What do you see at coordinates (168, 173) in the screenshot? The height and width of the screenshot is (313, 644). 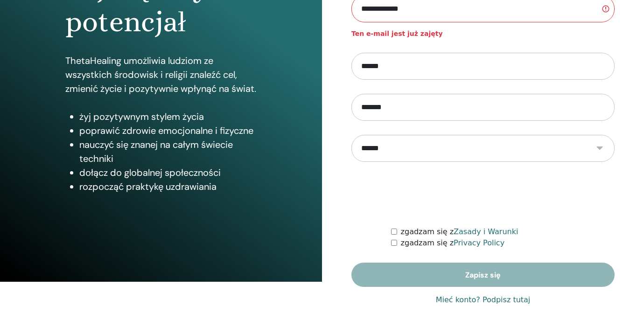 I see `li: dołącz do globalnej społeczności` at bounding box center [168, 173].